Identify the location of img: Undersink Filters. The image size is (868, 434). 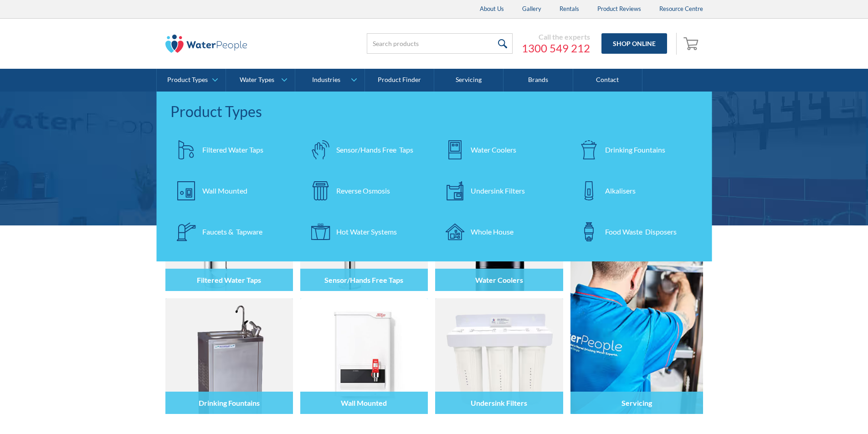
(499, 356).